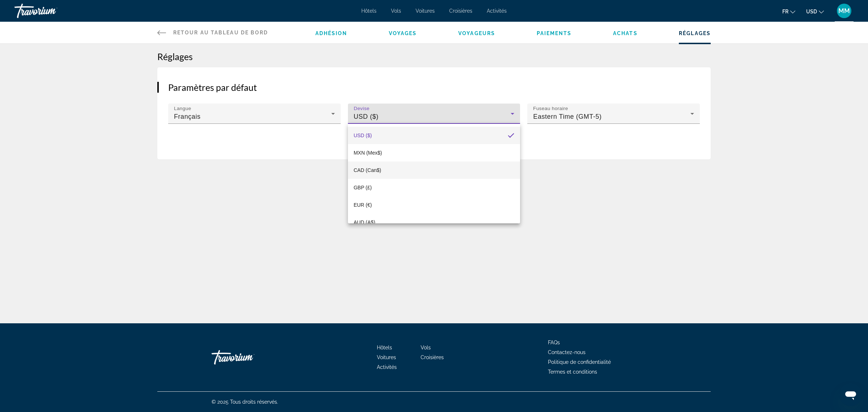 Image resolution: width=868 pixels, height=412 pixels. What do you see at coordinates (367, 153) in the screenshot?
I see `span: MXN (Mex$)` at bounding box center [367, 153].